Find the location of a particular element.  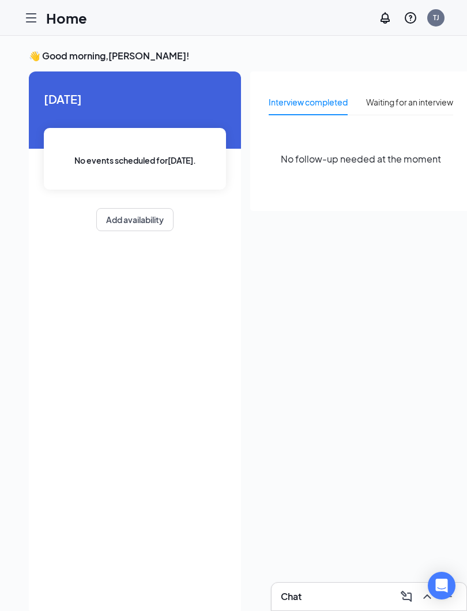

svg: QuestionInfo is located at coordinates (410, 18).